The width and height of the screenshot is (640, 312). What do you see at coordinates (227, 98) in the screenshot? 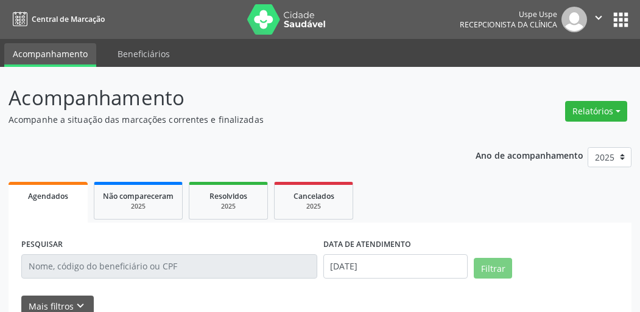
I see `p: Acompanhamento` at bounding box center [227, 98].